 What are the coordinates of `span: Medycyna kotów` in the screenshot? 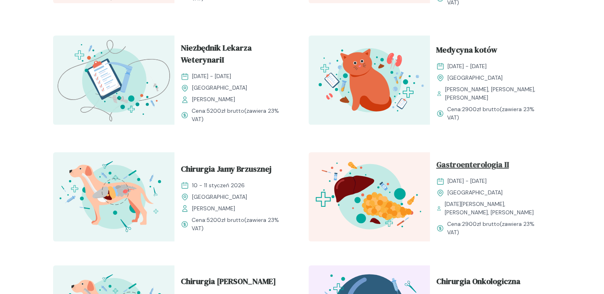 It's located at (466, 51).